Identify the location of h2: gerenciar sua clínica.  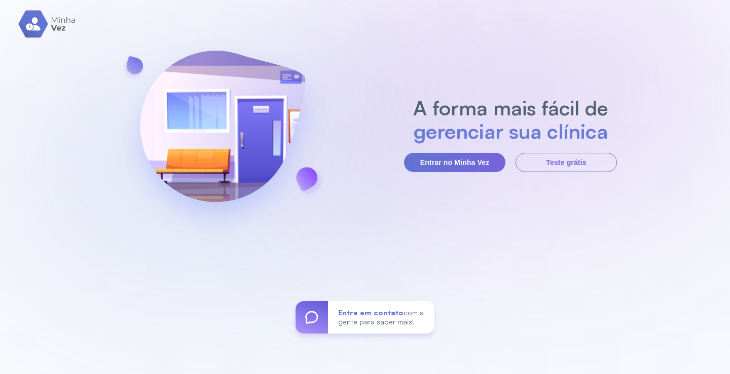
(510, 131).